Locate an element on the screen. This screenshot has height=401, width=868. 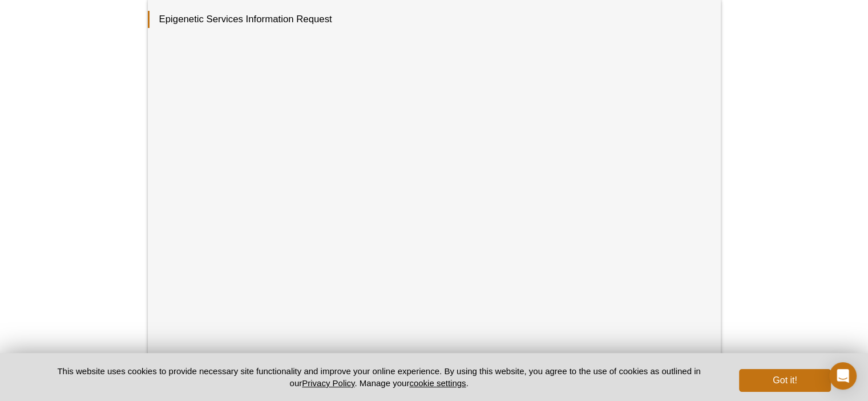
button: Got it! is located at coordinates (785, 380).